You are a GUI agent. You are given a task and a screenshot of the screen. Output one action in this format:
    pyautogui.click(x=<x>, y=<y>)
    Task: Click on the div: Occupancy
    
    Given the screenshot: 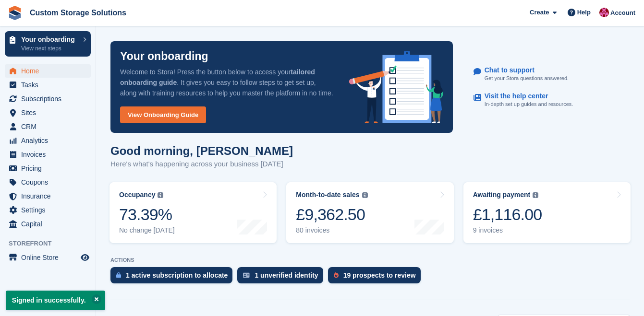 What is the action you would take?
    pyautogui.click(x=137, y=194)
    